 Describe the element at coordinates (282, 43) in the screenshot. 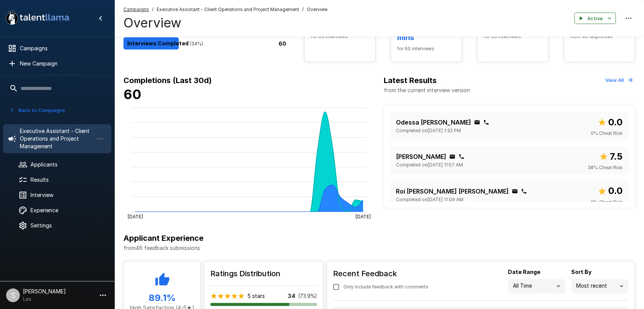

I see `p: 60` at that location.